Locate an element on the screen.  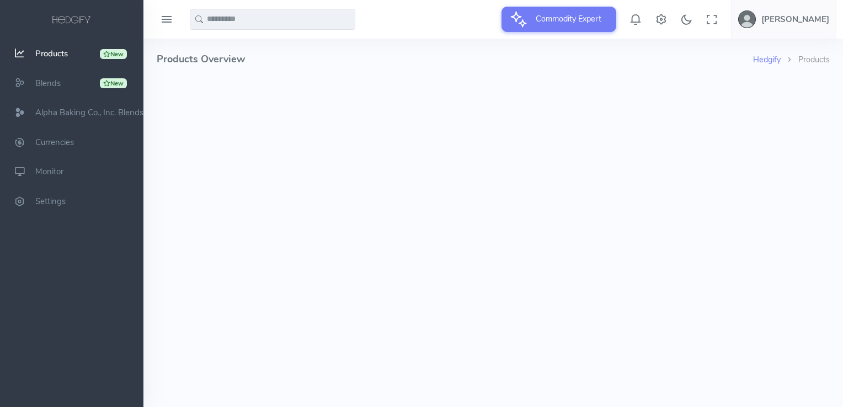
a: Commodity Expert is located at coordinates (559, 19).